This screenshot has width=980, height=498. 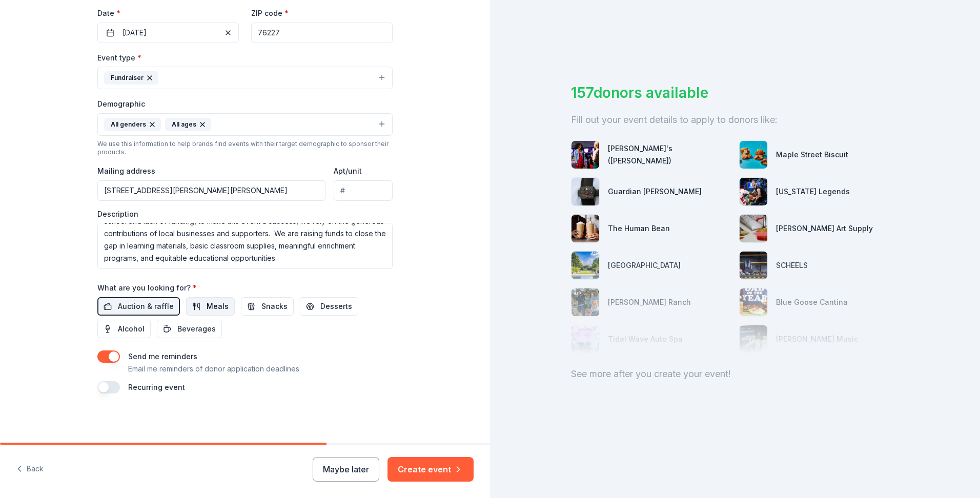 What do you see at coordinates (188, 124) in the screenshot?
I see `div: All ages` at bounding box center [188, 124].